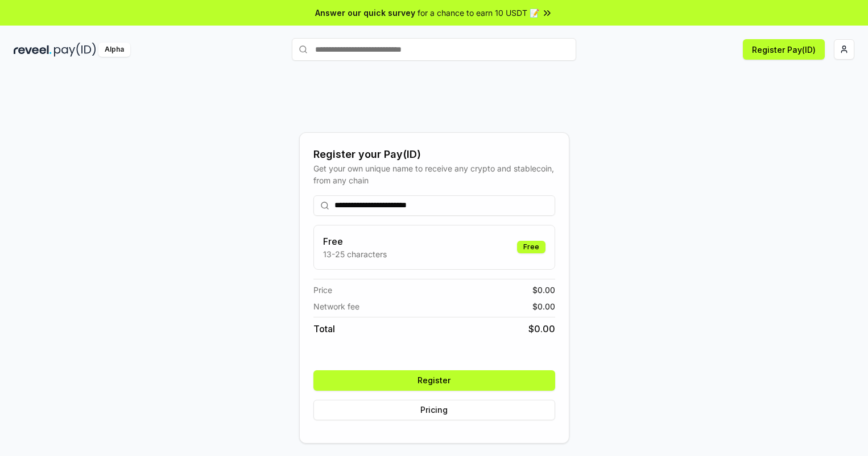 This screenshot has width=868, height=456. Describe the element at coordinates (784, 49) in the screenshot. I see `button: Register Pay(ID)` at that location.